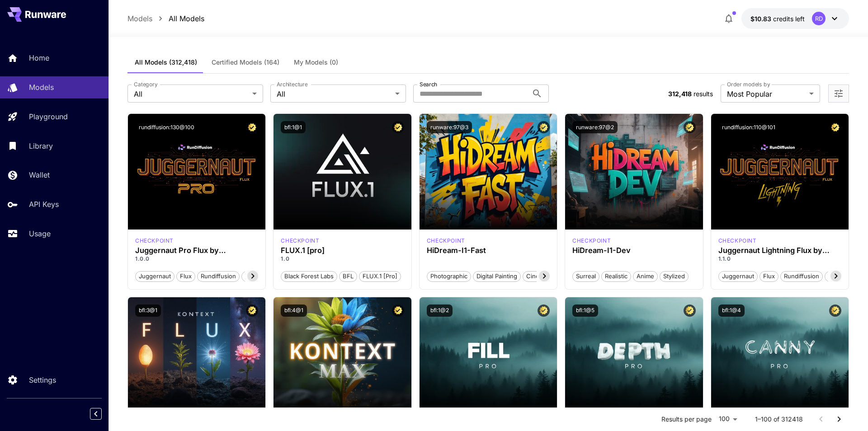  What do you see at coordinates (789, 18) in the screenshot?
I see `span: credits left` at bounding box center [789, 18].